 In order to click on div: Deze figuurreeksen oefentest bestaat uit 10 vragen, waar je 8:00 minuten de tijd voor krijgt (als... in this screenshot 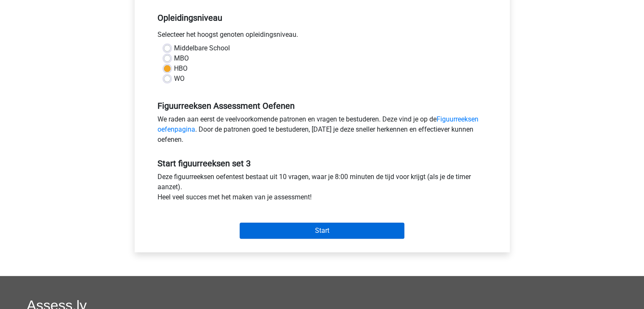, I will do `click(322, 189)`.